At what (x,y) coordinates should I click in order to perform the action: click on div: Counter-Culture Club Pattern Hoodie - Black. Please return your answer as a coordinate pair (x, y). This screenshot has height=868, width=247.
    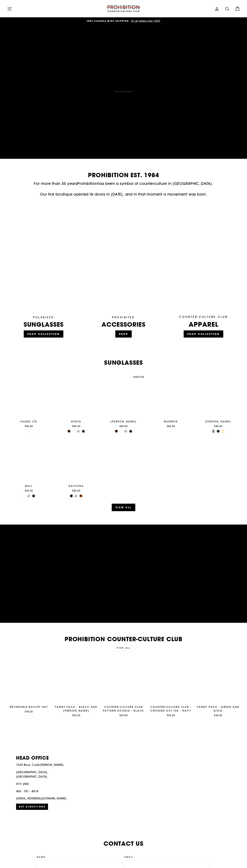
    Looking at the image, I should click on (123, 709).